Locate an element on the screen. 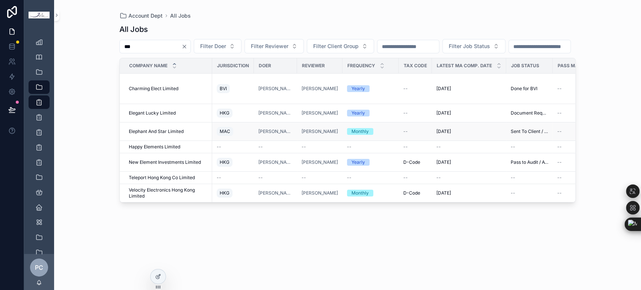 The image size is (641, 290). span: Account Dept is located at coordinates (145, 16).